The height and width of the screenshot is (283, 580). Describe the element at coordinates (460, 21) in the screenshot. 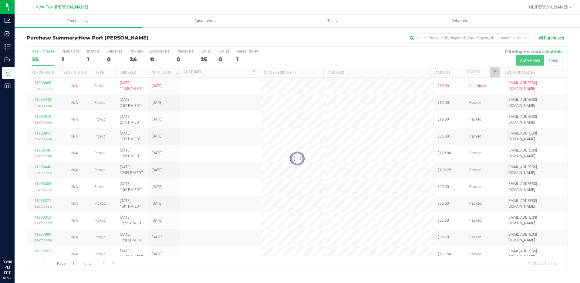

I see `span: Deliveries` at that location.